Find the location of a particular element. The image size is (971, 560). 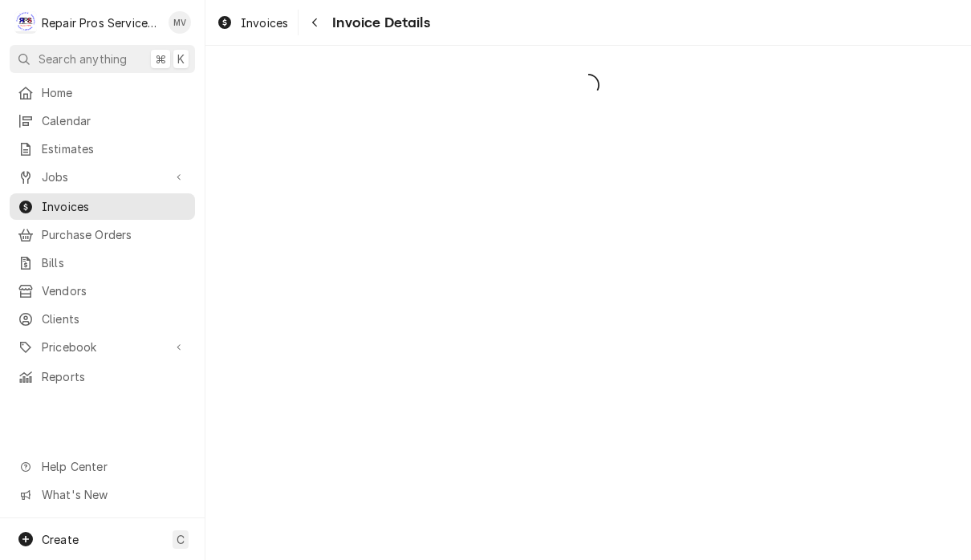

a: Vendors is located at coordinates (102, 291).